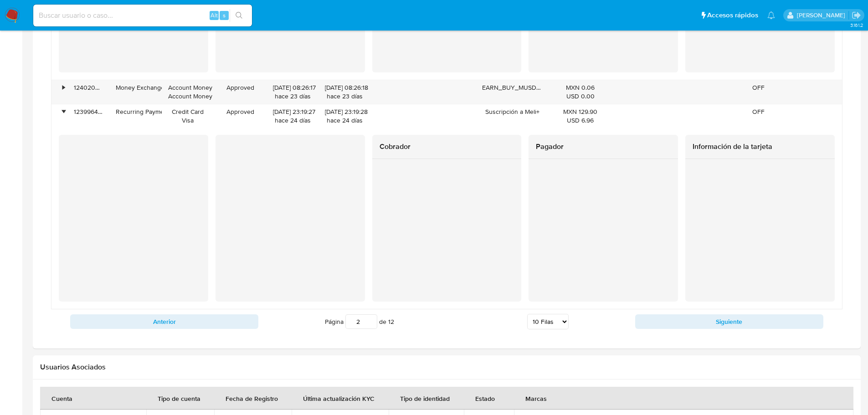  Describe the element at coordinates (771, 15) in the screenshot. I see `a: Notificaciones` at that location.